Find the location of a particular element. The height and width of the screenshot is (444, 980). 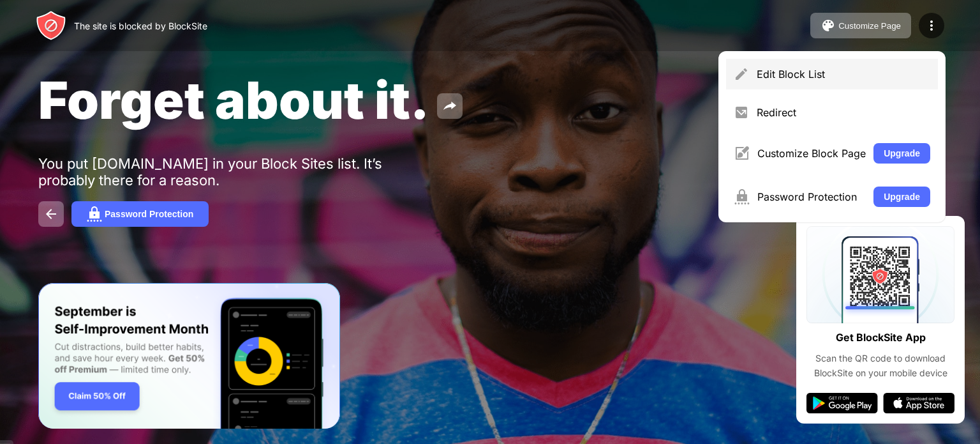

div: The site is blocked by BlockSite is located at coordinates (141, 25).